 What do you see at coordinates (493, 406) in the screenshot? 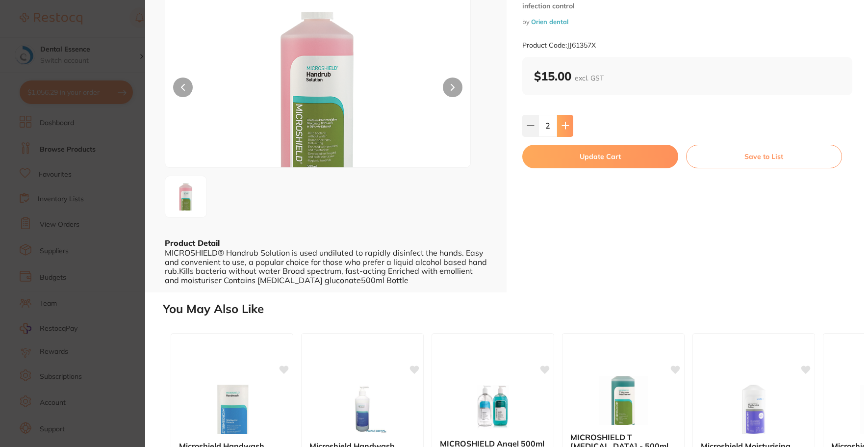
I see `img: MICROSHIELD Angel 500ml` at bounding box center [493, 406].